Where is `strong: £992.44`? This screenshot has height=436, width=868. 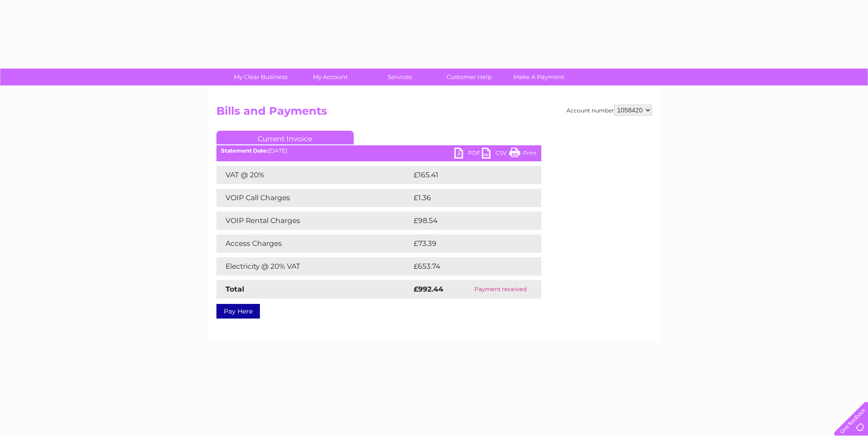
strong: £992.44 is located at coordinates (428, 289).